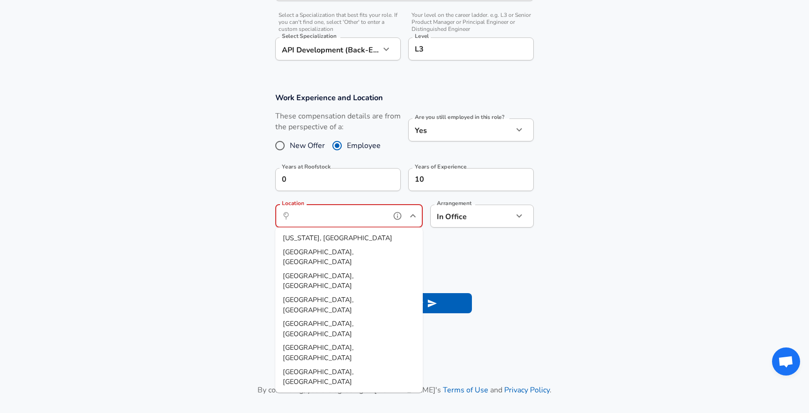 The height and width of the screenshot is (413, 809). I want to click on label: Years at Roofstock, so click(306, 167).